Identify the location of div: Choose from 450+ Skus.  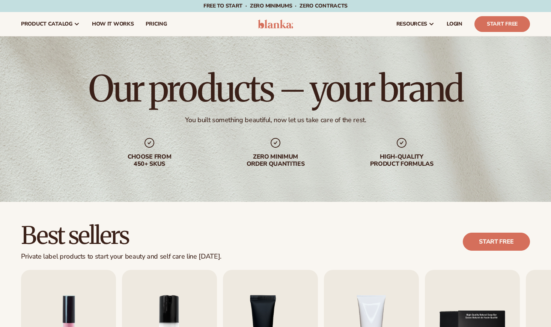
(149, 160).